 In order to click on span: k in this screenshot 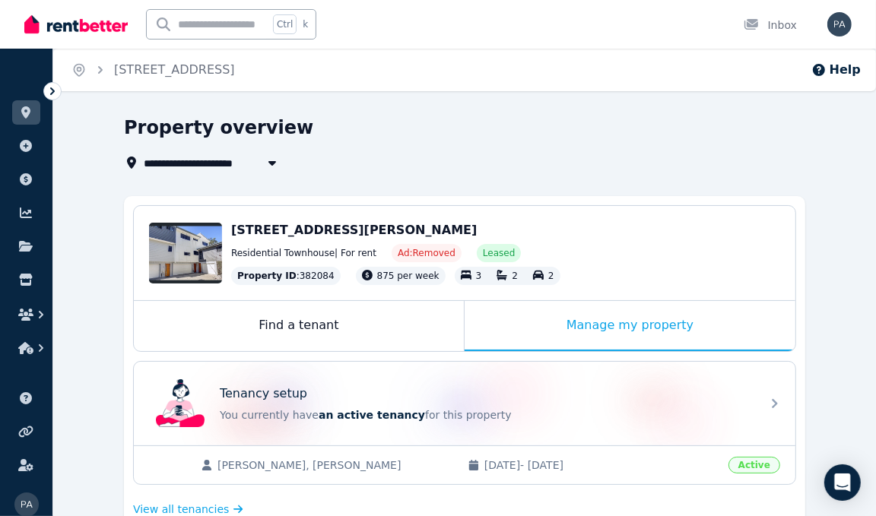, I will do `click(305, 24)`.